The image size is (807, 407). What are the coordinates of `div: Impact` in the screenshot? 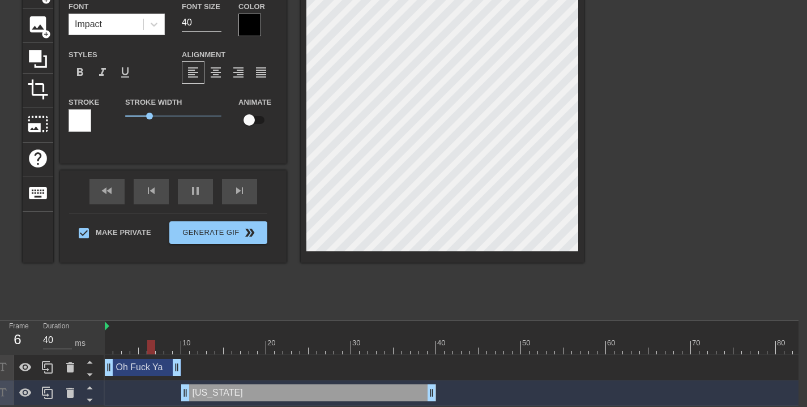 It's located at (88, 24).